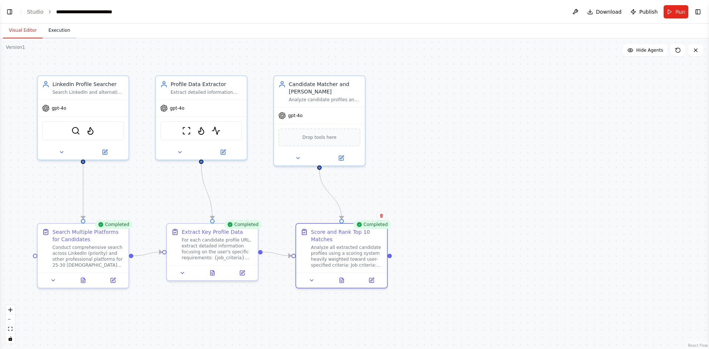  What do you see at coordinates (59, 31) in the screenshot?
I see `button: Execution` at bounding box center [59, 31].